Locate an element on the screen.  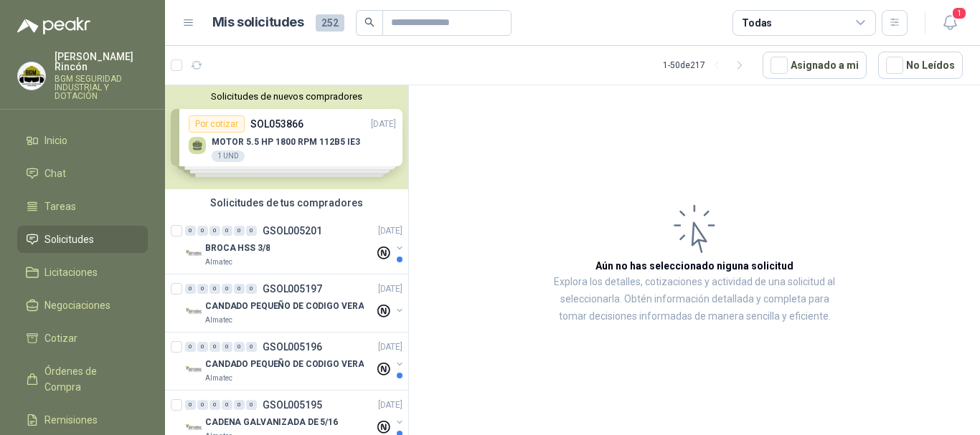
a: Negociaciones is located at coordinates (83, 305).